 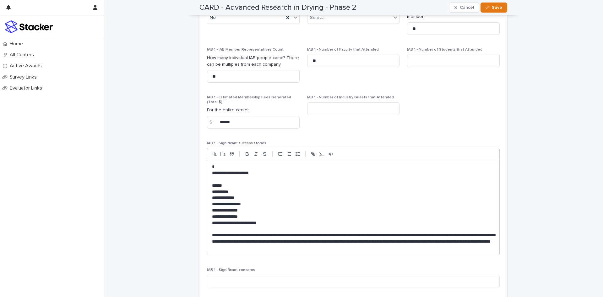 I want to click on p: All Centers, so click(x=23, y=55).